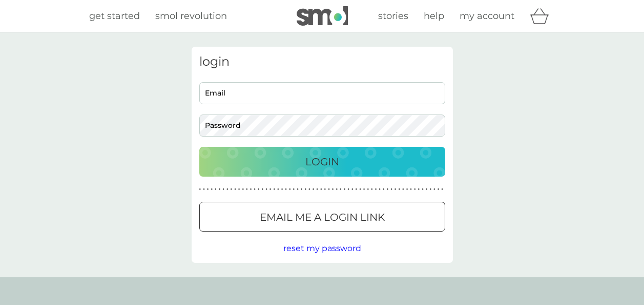  I want to click on img: smol, so click(322, 16).